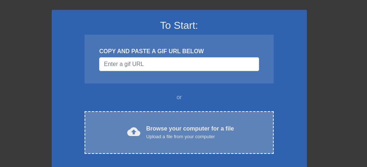 Image resolution: width=367 pixels, height=167 pixels. What do you see at coordinates (134, 132) in the screenshot?
I see `span: cloud_upload` at bounding box center [134, 132].